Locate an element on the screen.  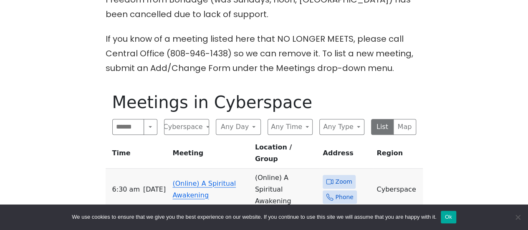
input: Search is located at coordinates (128, 127).